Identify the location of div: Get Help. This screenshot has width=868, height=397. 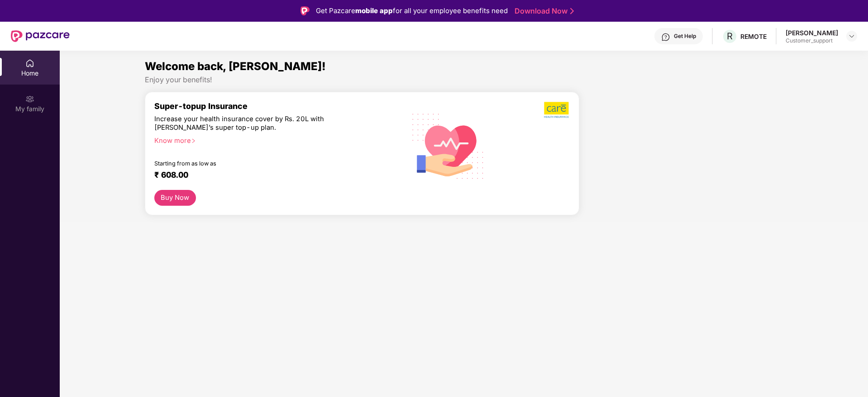
(684, 37).